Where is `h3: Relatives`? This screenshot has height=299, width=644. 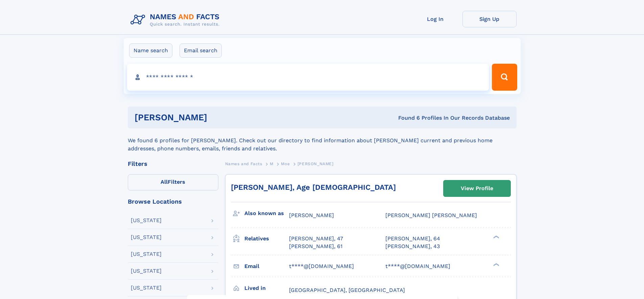
h3: Relatives is located at coordinates (266, 239).